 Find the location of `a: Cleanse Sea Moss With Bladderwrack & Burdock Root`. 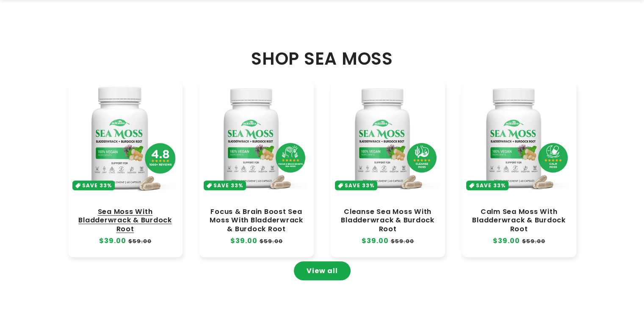

a: Cleanse Sea Moss With Bladderwrack & Burdock Root is located at coordinates (388, 221).